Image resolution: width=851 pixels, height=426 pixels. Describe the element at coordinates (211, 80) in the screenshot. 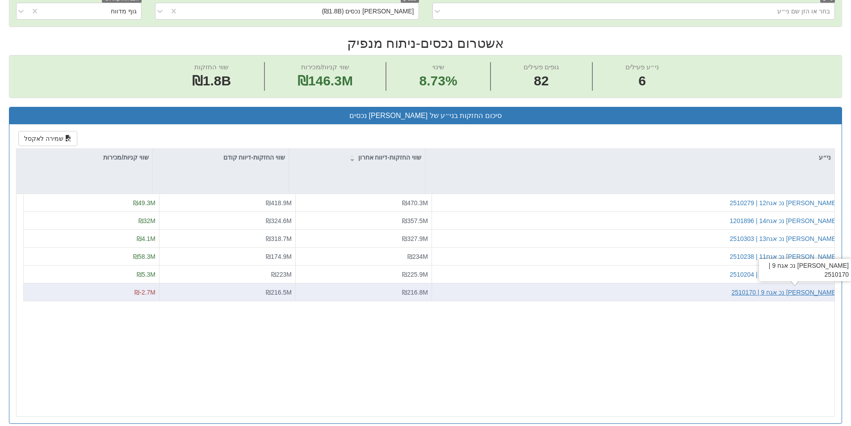

I see `span: ₪1.8B` at that location.